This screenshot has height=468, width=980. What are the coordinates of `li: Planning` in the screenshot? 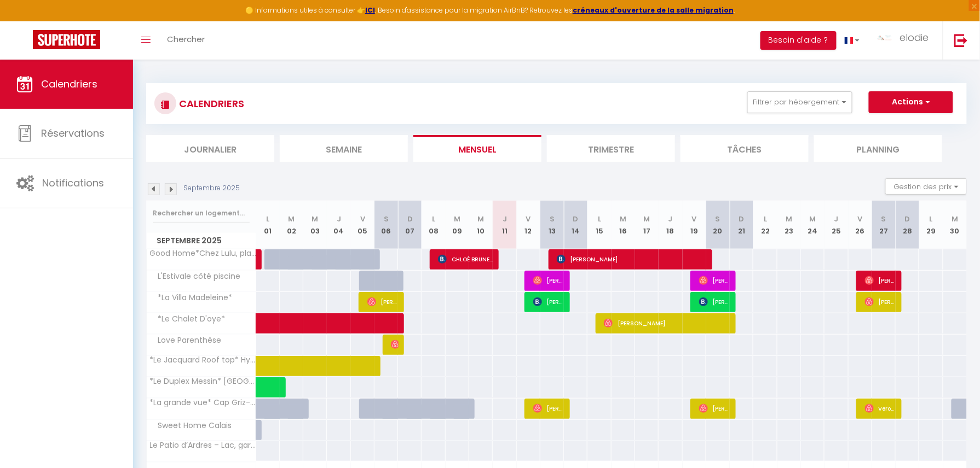 It's located at (878, 148).